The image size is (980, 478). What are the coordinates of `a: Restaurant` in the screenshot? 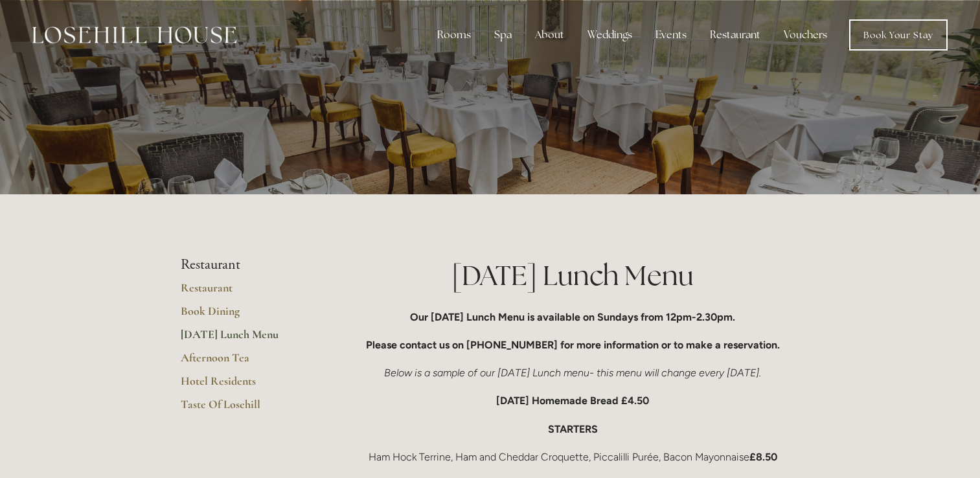 It's located at (242, 293).